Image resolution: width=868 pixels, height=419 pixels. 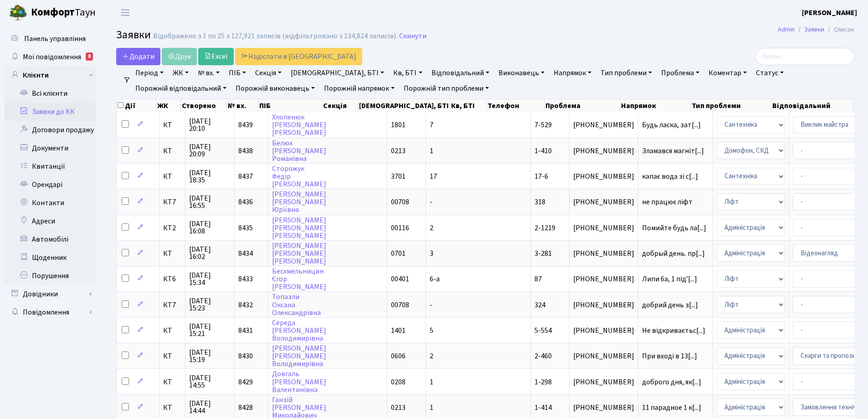 What do you see at coordinates (728, 73) in the screenshot?
I see `a: Коментар` at bounding box center [728, 73].